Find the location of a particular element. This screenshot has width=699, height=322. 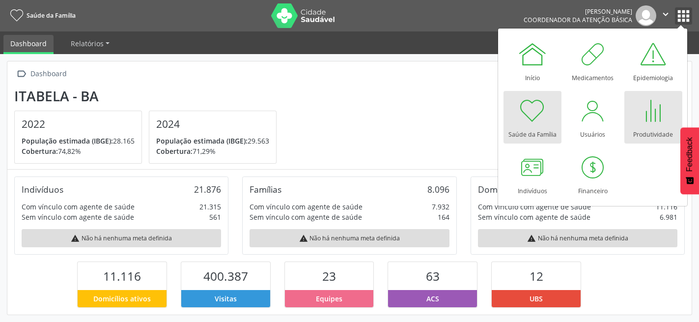

span: Relatórios is located at coordinates (87, 43).